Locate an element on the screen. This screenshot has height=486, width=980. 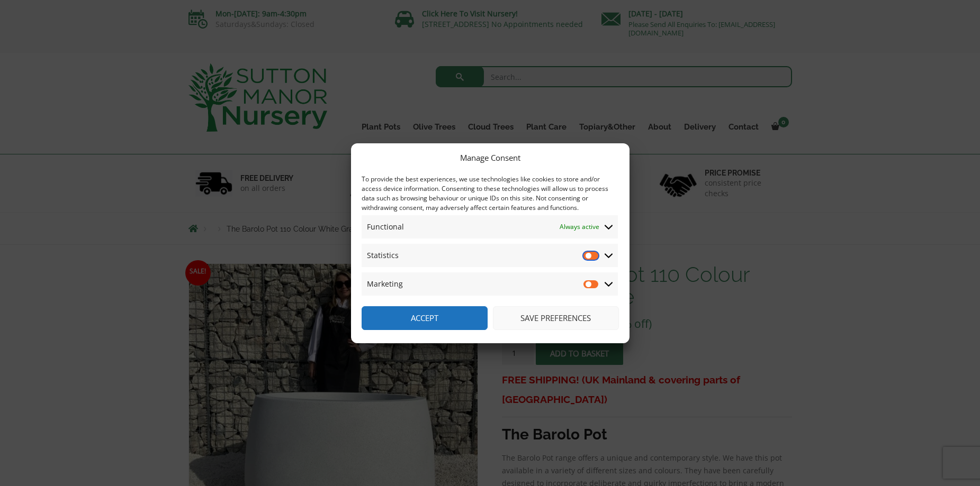
div: To provide the best experiences, we use technologies like cookies to store and/or access device i... is located at coordinates (489, 194).